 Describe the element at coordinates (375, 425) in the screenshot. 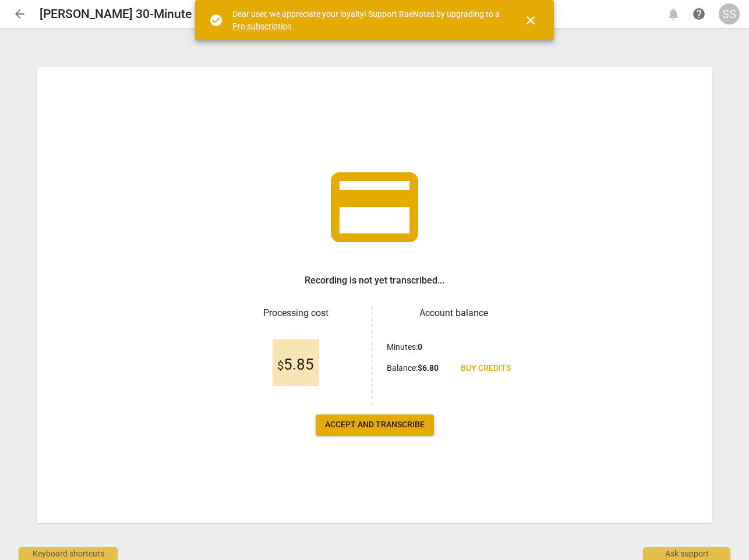

I see `button: Accept and transcribe` at that location.